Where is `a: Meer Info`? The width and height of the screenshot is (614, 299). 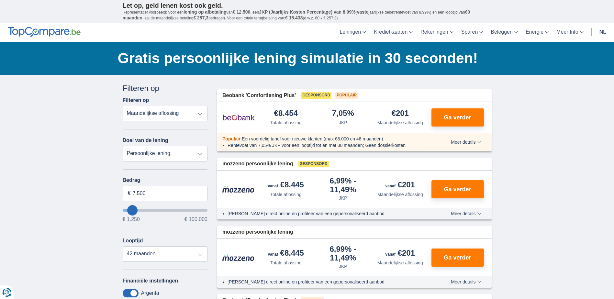 a: Meer Info is located at coordinates (570, 32).